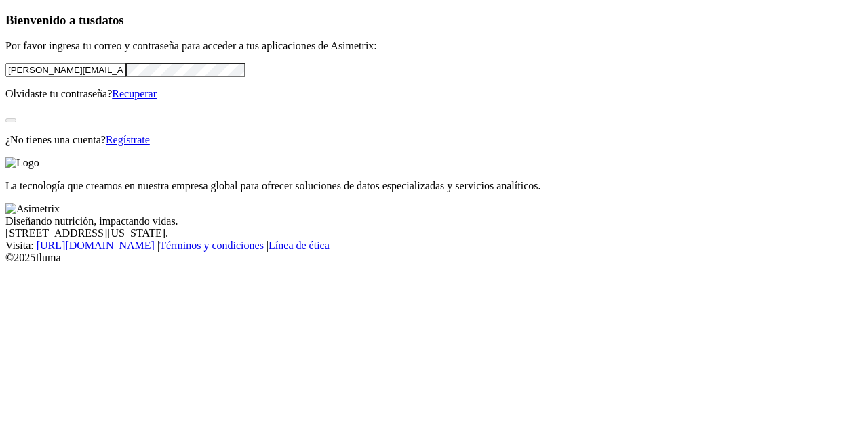  I want to click on h3: Bienvenido a tus, so click(434, 20).